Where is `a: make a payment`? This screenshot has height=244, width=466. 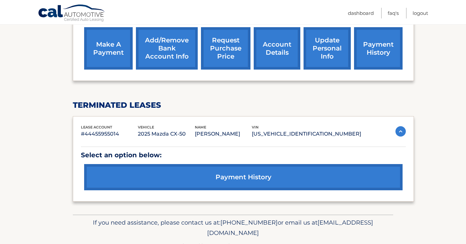
a: make a payment is located at coordinates (108, 48).